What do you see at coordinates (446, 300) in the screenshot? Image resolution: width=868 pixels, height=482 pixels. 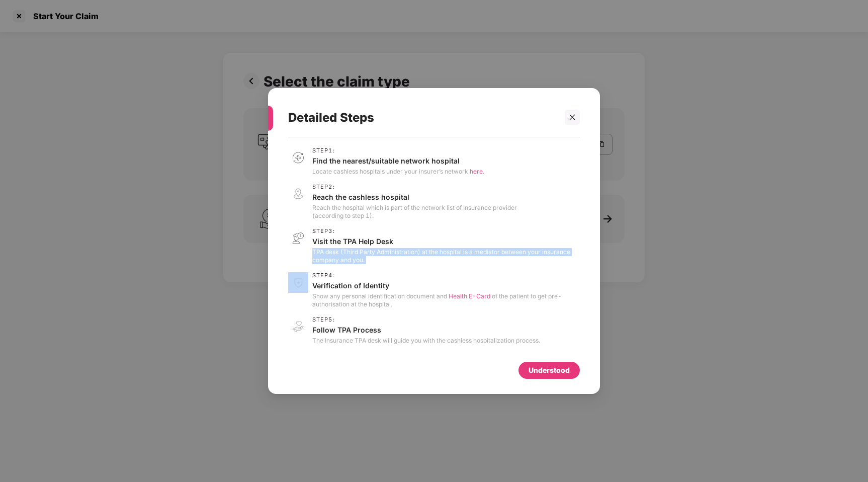 I see `p: Show any personal identification document and of the patient to get pre-authorisation at the hosp...` at bounding box center [446, 300].